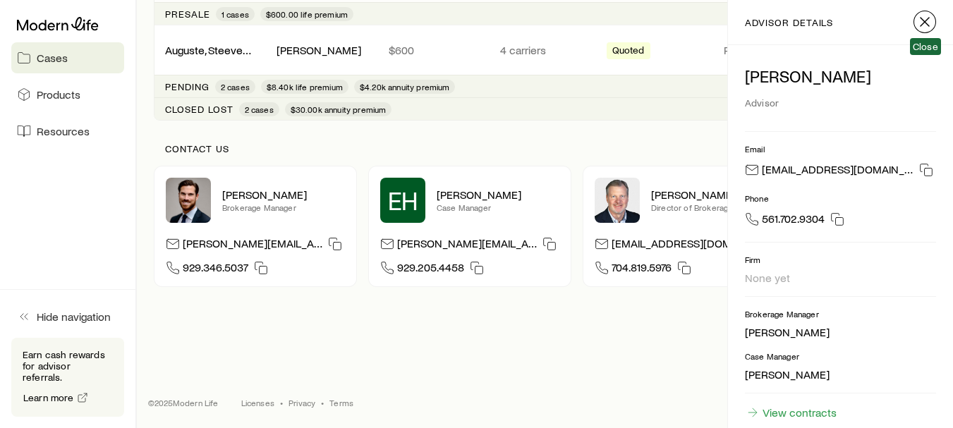 The image size is (953, 428). Describe the element at coordinates (68, 317) in the screenshot. I see `button: Hide navigation` at that location.